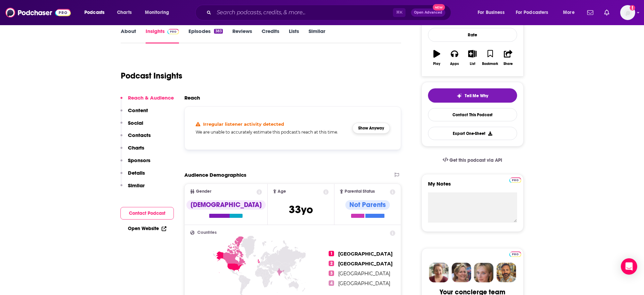 The height and width of the screenshot is (295, 644). I want to click on button: Show Anyway, so click(371, 128).